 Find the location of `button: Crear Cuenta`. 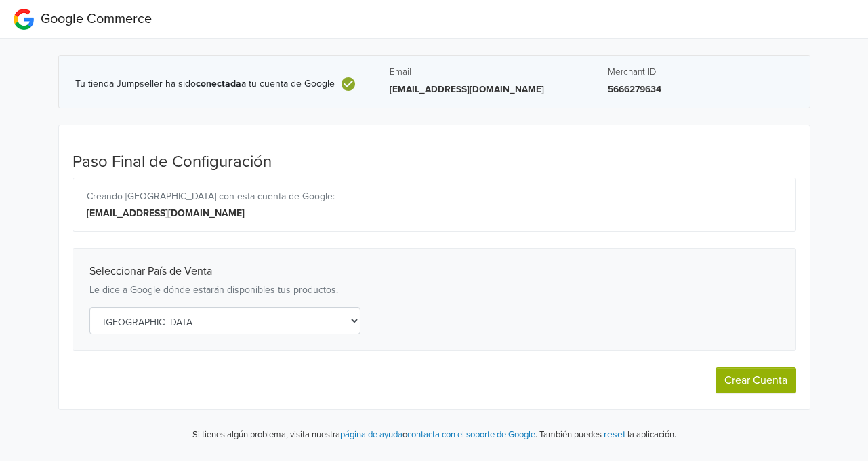

button: Crear Cuenta is located at coordinates (756, 380).